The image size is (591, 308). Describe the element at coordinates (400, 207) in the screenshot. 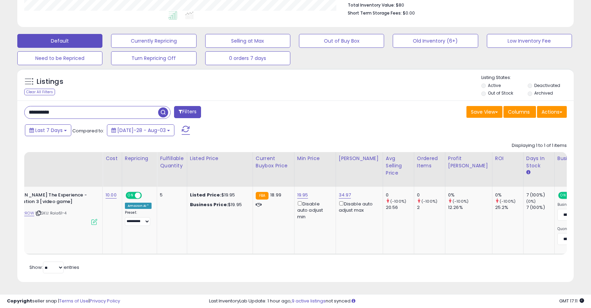

I see `div: 20.56` at that location.